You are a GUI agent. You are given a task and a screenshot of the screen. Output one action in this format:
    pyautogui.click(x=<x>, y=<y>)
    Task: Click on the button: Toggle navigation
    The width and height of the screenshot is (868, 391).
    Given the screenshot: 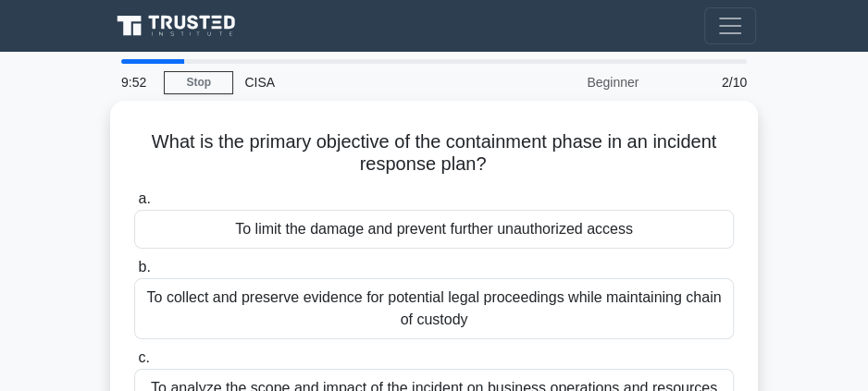 What is the action you would take?
    pyautogui.click(x=730, y=26)
    